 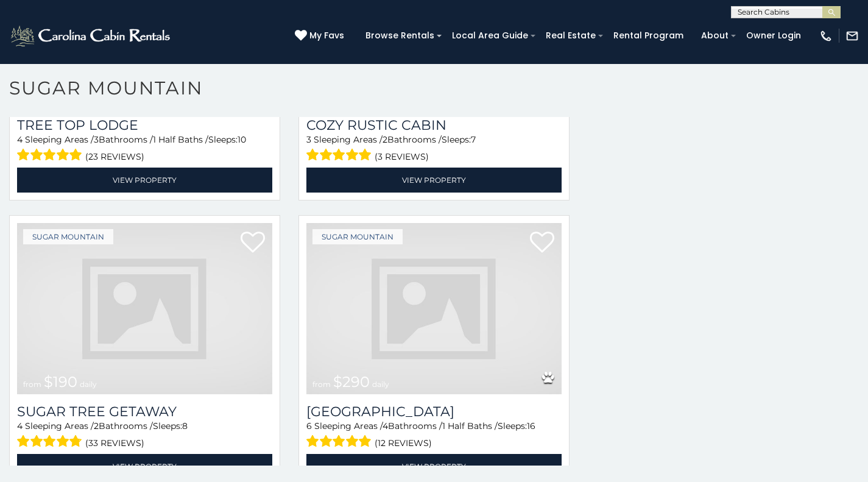 What do you see at coordinates (648, 35) in the screenshot?
I see `a: Rental Program` at bounding box center [648, 35].